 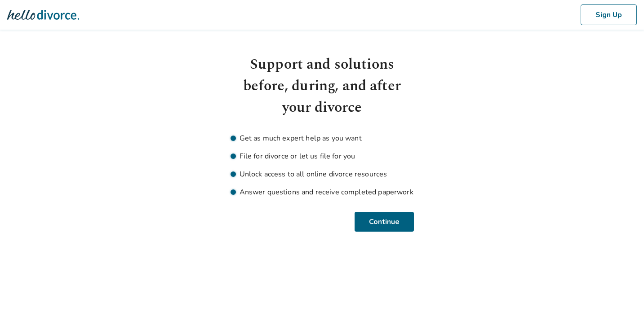 What do you see at coordinates (384, 222) in the screenshot?
I see `button: Continue` at bounding box center [384, 222].